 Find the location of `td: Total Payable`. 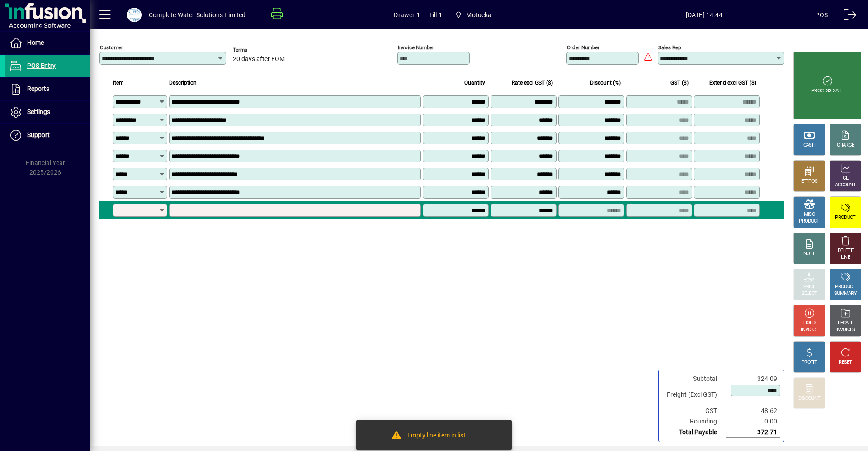

td: Total Payable is located at coordinates (694, 433).